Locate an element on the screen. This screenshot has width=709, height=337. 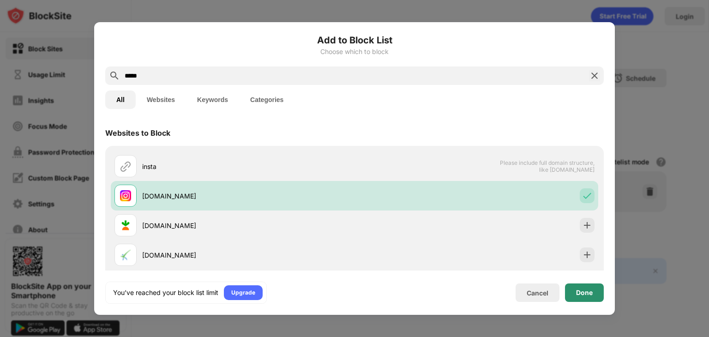
button: All is located at coordinates (120, 100).